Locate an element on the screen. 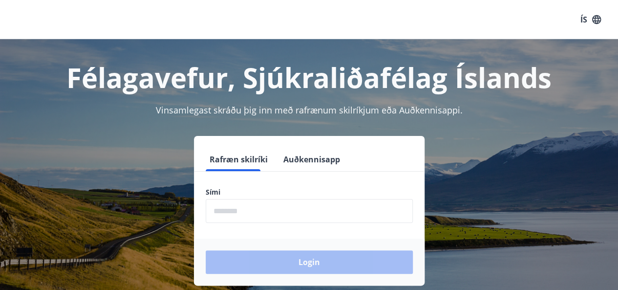  h1: Félagavefur, Sjúkraliðafélag Íslands is located at coordinates (309, 77).